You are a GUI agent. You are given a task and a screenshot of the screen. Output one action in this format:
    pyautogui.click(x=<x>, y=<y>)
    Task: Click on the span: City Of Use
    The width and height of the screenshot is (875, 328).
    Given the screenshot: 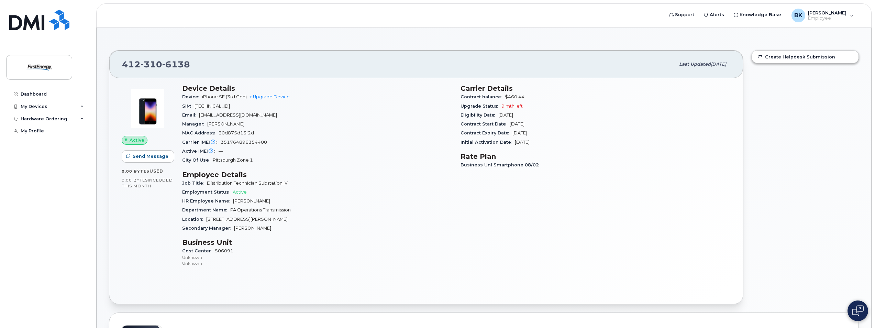 What is the action you would take?
    pyautogui.click(x=197, y=160)
    